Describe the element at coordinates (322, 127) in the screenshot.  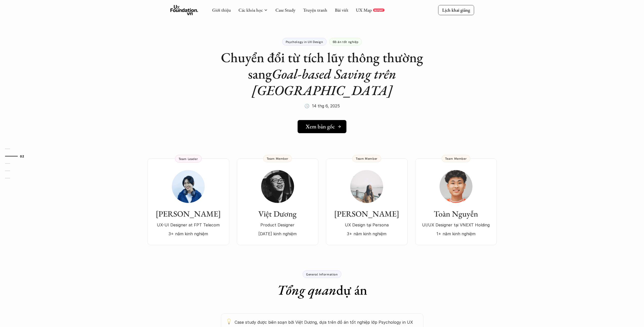
I see `a: Xem bản gốc` at that location.